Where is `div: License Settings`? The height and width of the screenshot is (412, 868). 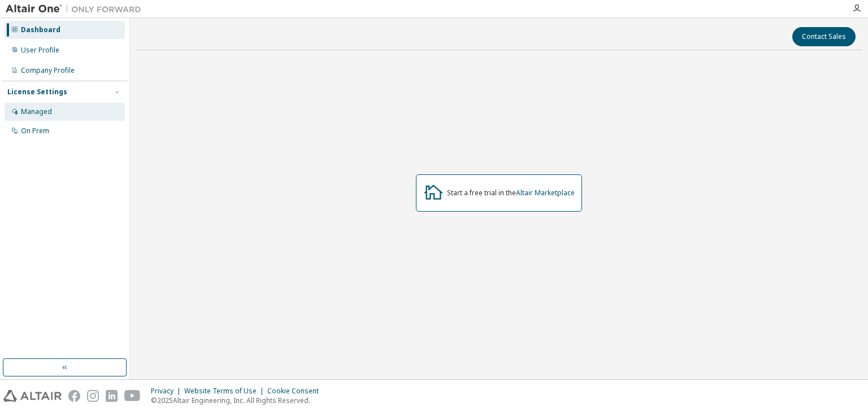
div: License Settings is located at coordinates (37, 92).